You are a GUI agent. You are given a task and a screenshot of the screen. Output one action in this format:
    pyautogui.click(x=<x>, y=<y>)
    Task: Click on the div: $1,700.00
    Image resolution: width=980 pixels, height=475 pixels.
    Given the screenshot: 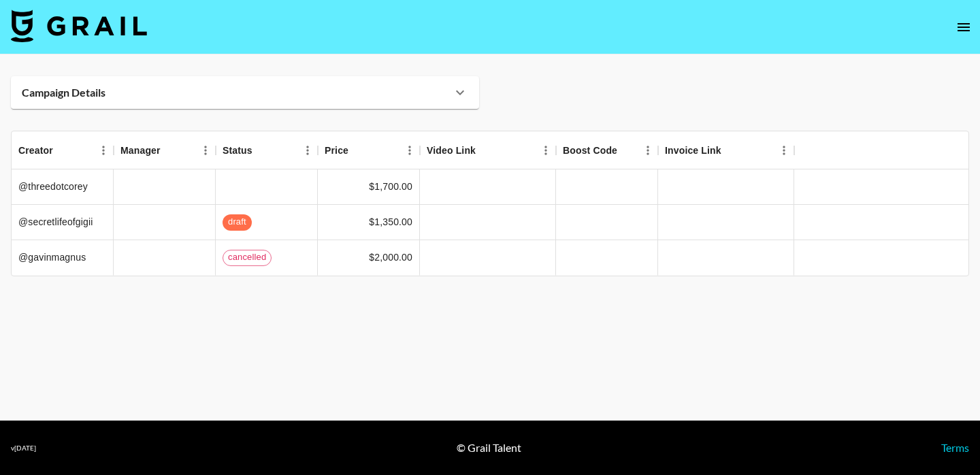 What is the action you would take?
    pyautogui.click(x=391, y=186)
    